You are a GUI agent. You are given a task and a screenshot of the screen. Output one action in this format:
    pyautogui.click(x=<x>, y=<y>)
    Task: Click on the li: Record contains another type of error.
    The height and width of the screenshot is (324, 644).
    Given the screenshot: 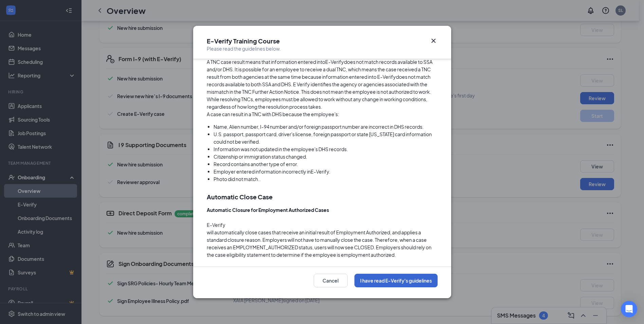 What is the action you would take?
    pyautogui.click(x=326, y=164)
    